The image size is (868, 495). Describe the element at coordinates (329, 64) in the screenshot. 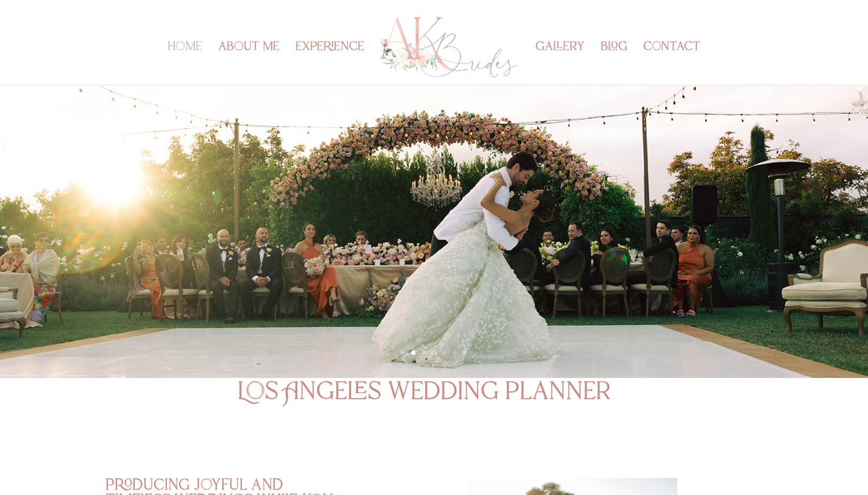

I see `a: experience` at that location.